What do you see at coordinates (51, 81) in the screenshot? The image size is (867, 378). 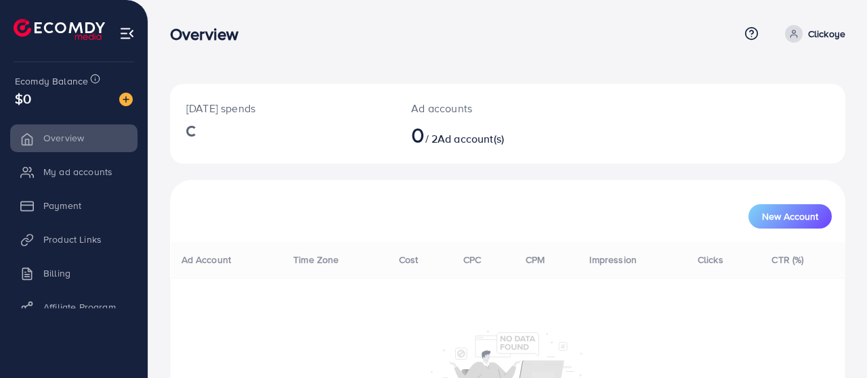 I see `span: Ecomdy Balance` at bounding box center [51, 81].